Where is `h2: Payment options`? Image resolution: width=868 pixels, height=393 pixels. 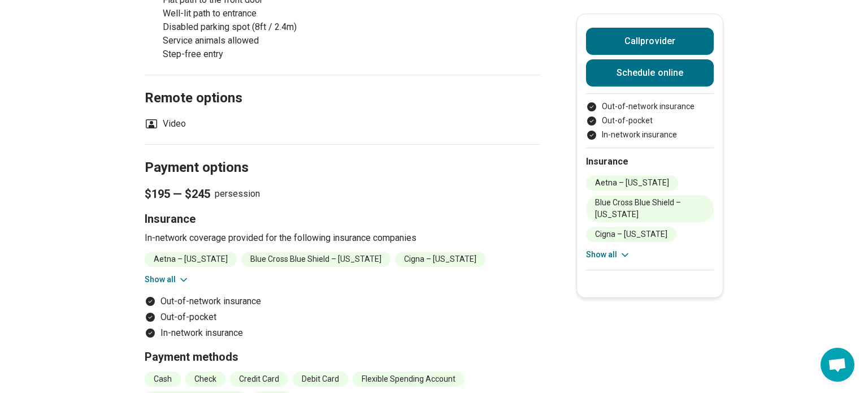
h2: Payment options is located at coordinates (343, 154).